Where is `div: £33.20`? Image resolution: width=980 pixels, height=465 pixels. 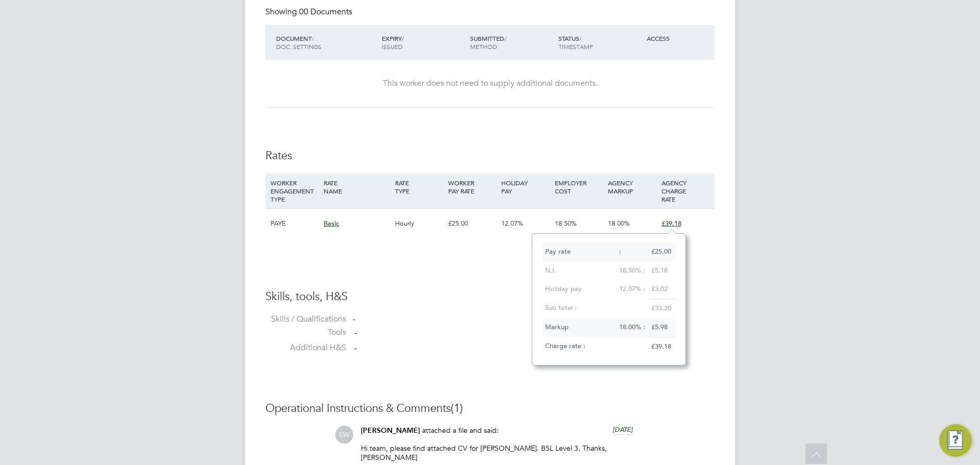 div: £33.20 is located at coordinates (662, 309).